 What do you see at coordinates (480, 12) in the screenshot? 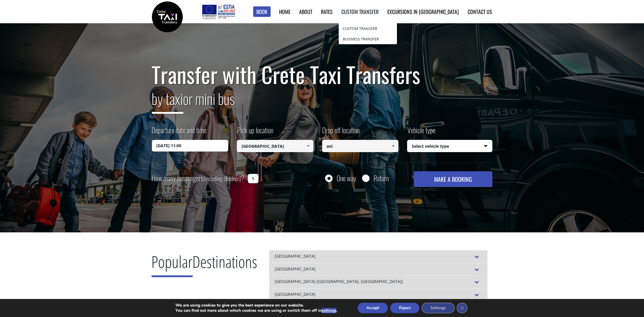
I see `a: Contact us` at bounding box center [480, 12].